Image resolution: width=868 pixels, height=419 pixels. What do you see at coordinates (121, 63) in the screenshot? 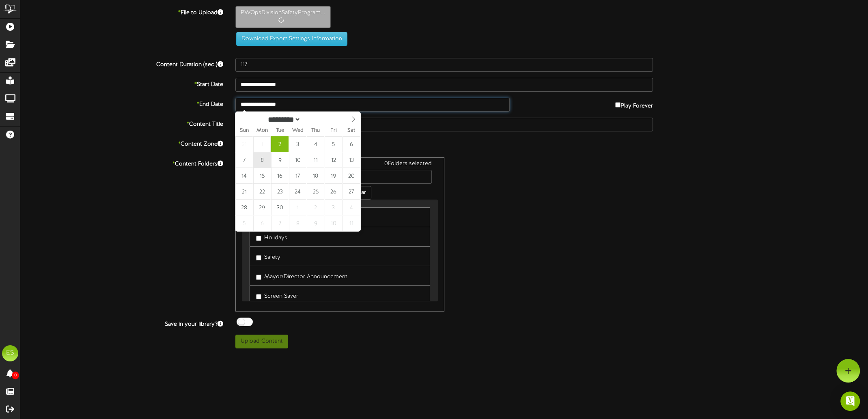
I see `label: Content Duration (sec.)` at bounding box center [121, 63].